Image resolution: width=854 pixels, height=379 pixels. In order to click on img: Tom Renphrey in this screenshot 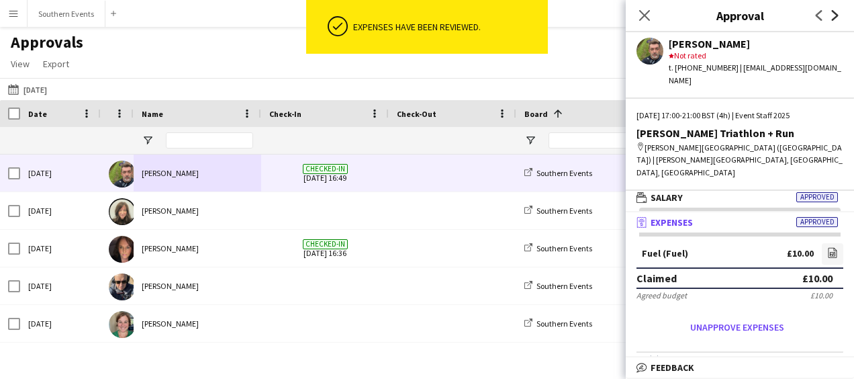, I will do `click(122, 287)`.